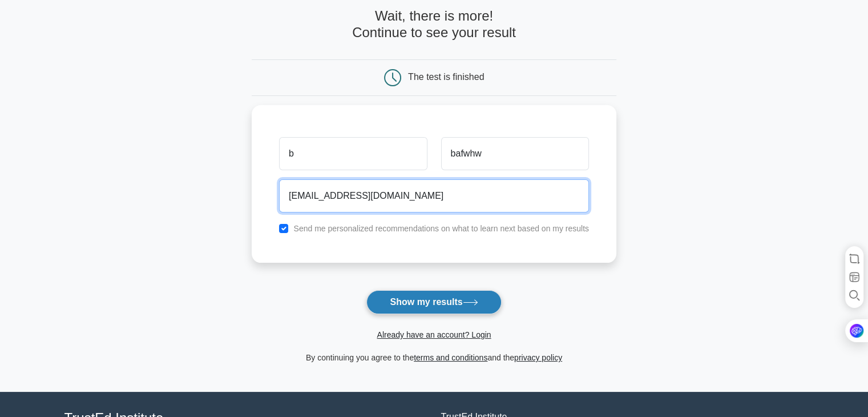 Image resolution: width=868 pixels, height=417 pixels. Describe the element at coordinates (434, 302) in the screenshot. I see `button: Show my results` at that location.